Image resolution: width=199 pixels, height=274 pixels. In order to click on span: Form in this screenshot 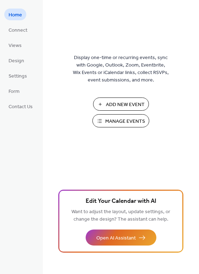, I will do `click(14, 91)`.